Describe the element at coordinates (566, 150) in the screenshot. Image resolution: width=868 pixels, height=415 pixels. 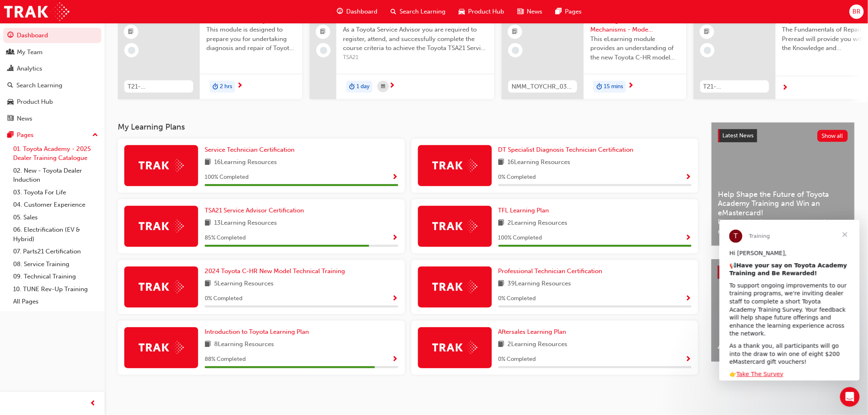
I see `span: DT Specialist Diagnosis Technician Certification` at that location.